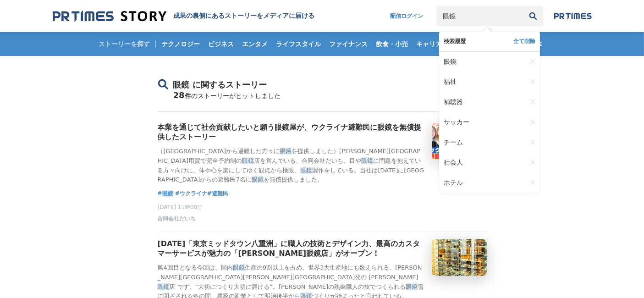 This screenshot has width=644, height=298. I want to click on a: 成果の裏側にあるストーリーをメディアに届ける 成果の裏側にあるストーリーをメディアに届ける, so click(184, 16).